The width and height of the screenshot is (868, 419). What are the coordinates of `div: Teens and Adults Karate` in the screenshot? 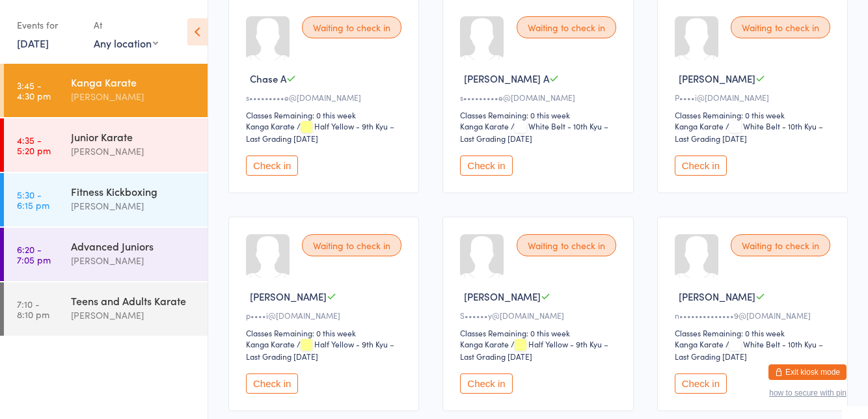 It's located at (133, 300).